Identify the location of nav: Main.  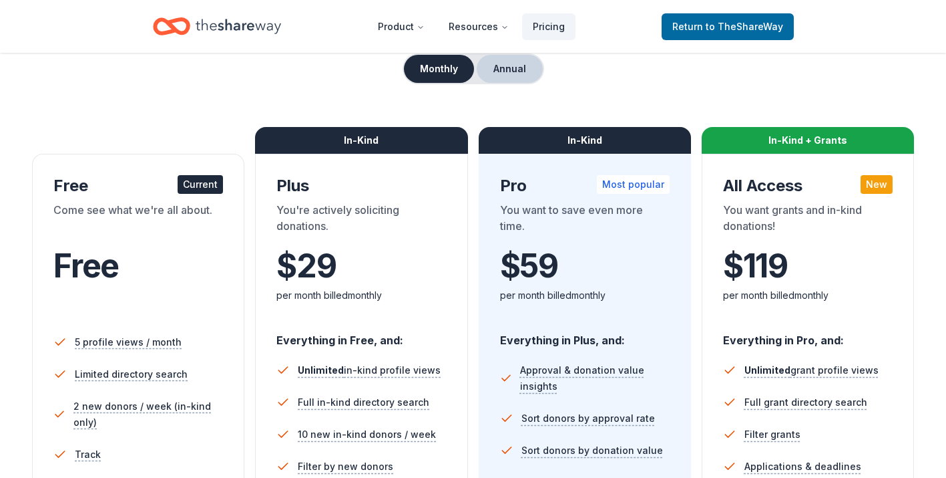
(472, 26).